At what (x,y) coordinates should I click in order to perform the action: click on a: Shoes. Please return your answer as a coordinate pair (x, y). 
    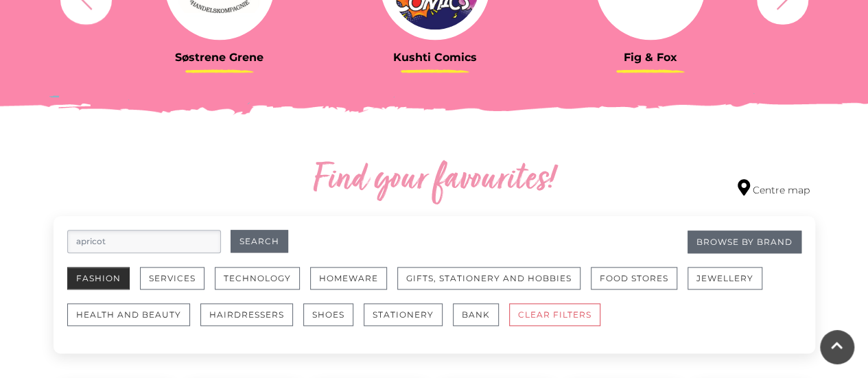
    Looking at the image, I should click on (333, 321).